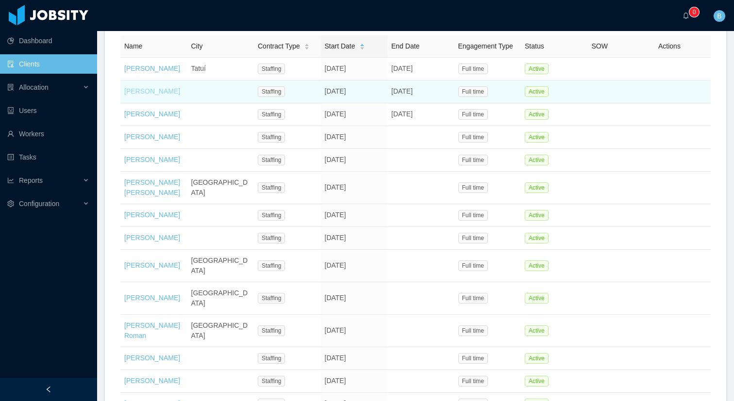 This screenshot has width=734, height=401. Describe the element at coordinates (686, 16) in the screenshot. I see `i: icon: bell` at that location.